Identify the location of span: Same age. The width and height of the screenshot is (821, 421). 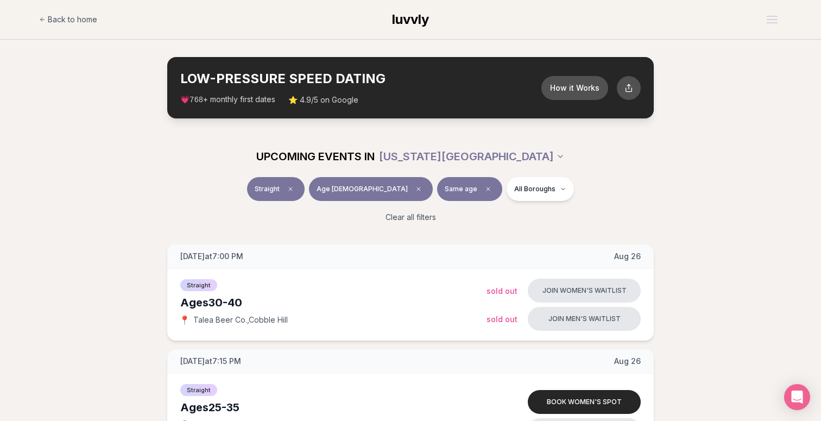
(461, 189).